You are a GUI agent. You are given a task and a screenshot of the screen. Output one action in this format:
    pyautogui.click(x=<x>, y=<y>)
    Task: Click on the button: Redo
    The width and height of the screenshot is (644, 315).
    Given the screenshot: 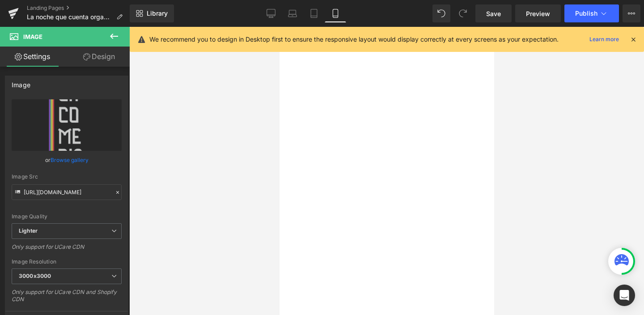 What is the action you would take?
    pyautogui.click(x=463, y=14)
    